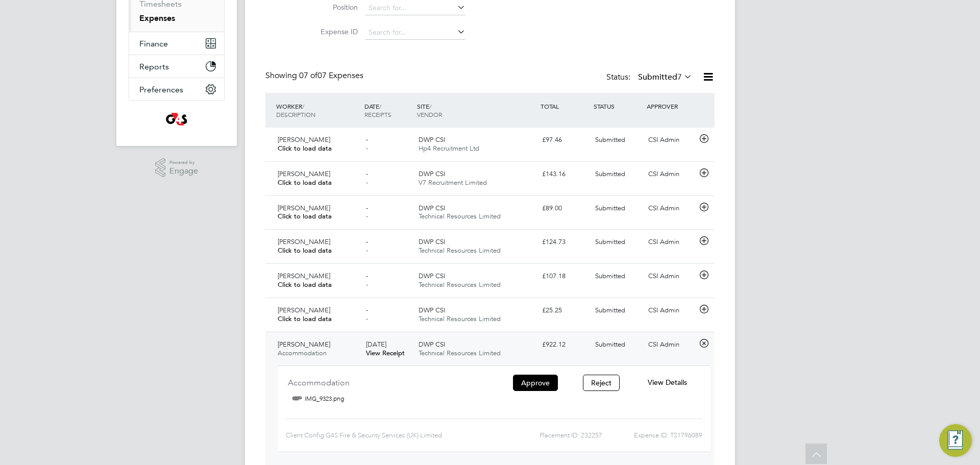 Image resolution: width=980 pixels, height=465 pixels. I want to click on span: Hp4 Recruitment Ltd, so click(448, 148).